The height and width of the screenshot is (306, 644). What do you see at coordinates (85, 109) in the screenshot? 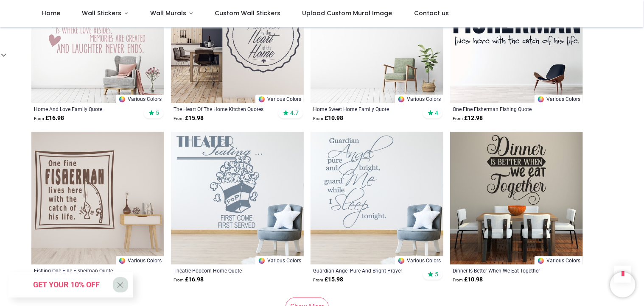
I see `a: Home And Love Family Quote` at bounding box center [85, 109].